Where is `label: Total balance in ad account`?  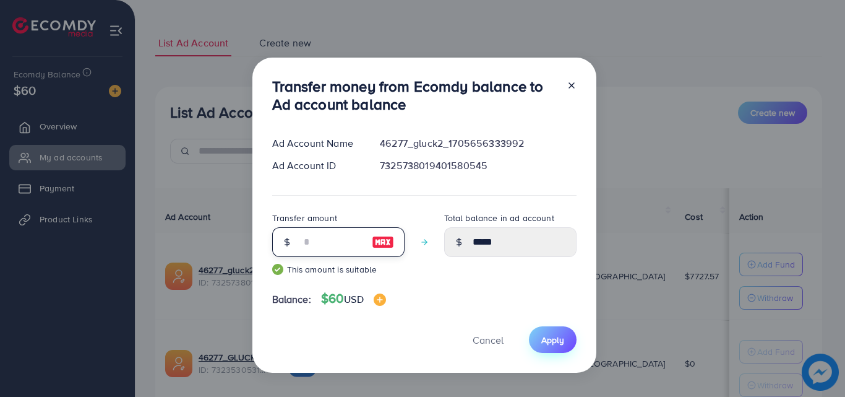
label: Total balance in ad account is located at coordinates (499, 218).